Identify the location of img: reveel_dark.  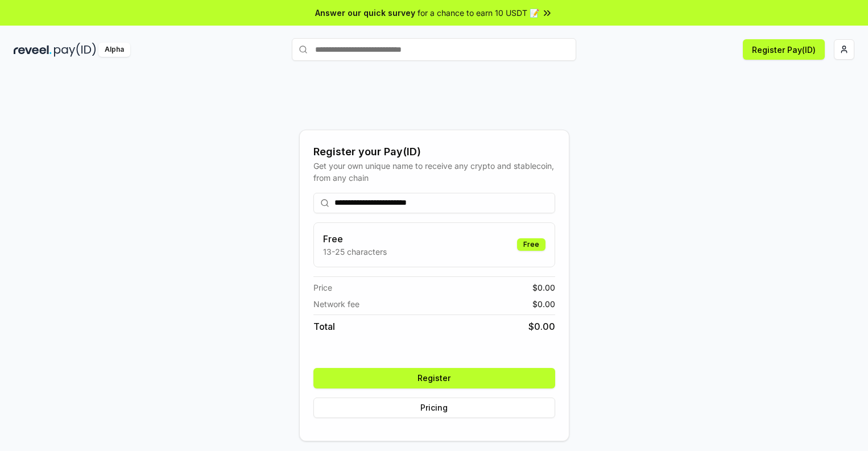
(32, 50).